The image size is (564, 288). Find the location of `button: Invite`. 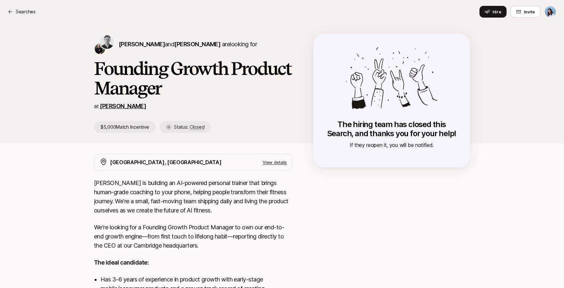

button: Invite is located at coordinates (525, 12).